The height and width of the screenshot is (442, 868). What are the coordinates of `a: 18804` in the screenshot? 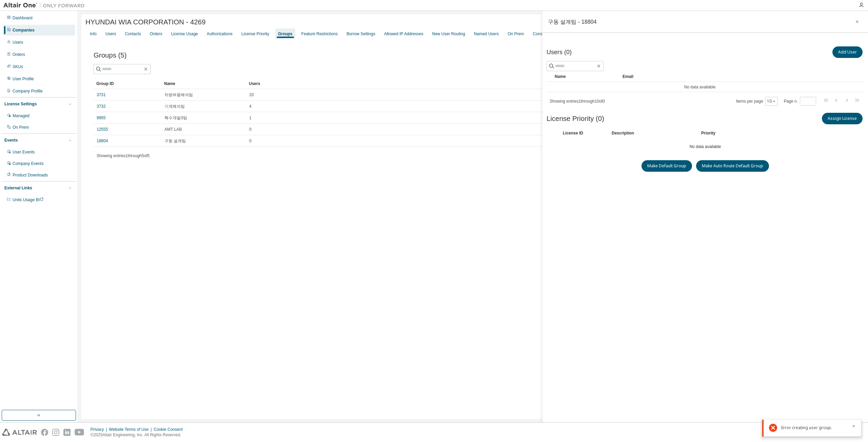 It's located at (102, 141).